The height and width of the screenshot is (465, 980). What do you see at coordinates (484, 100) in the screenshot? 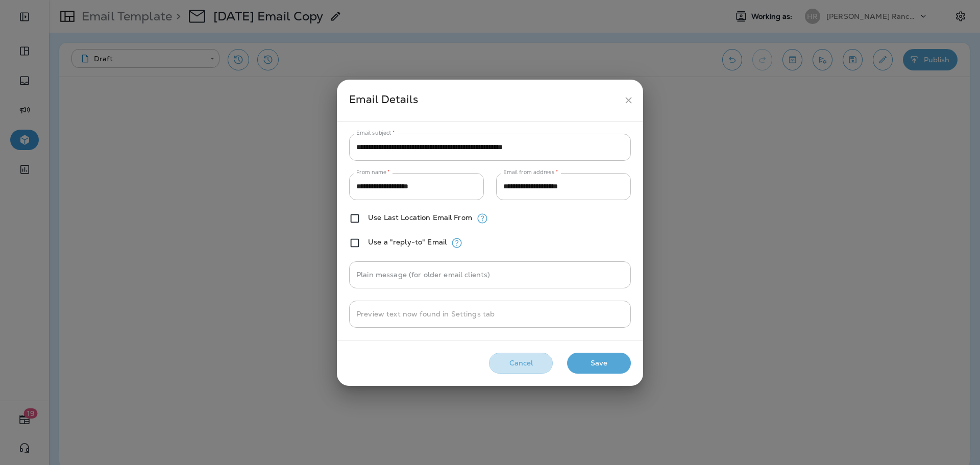
I see `div: Email Details` at bounding box center [484, 100].